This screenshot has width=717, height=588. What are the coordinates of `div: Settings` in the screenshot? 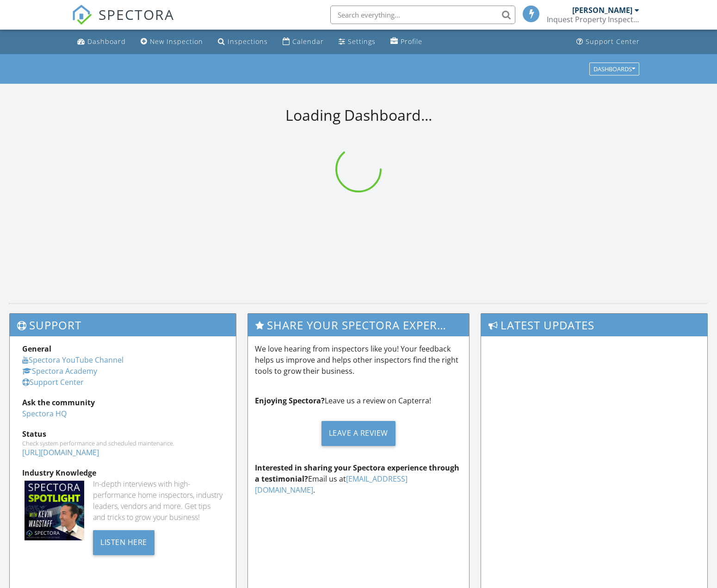 It's located at (361, 42).